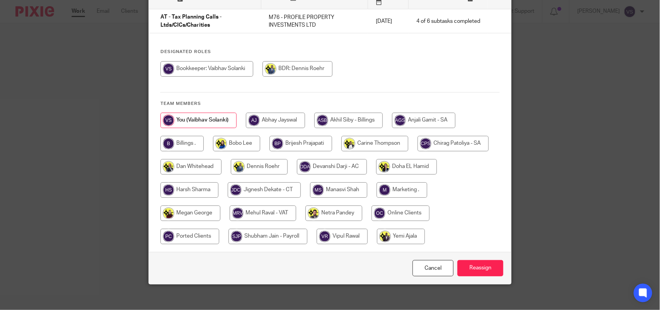 The width and height of the screenshot is (660, 310). I want to click on td: 4 of 6 subtasks completed, so click(448, 21).